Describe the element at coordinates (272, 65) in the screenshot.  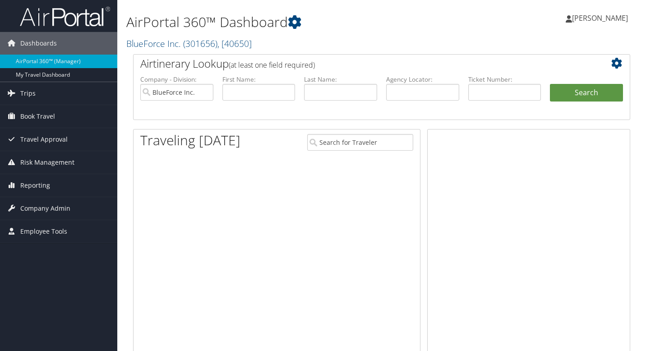
I see `span: (at least one field required)` at that location.